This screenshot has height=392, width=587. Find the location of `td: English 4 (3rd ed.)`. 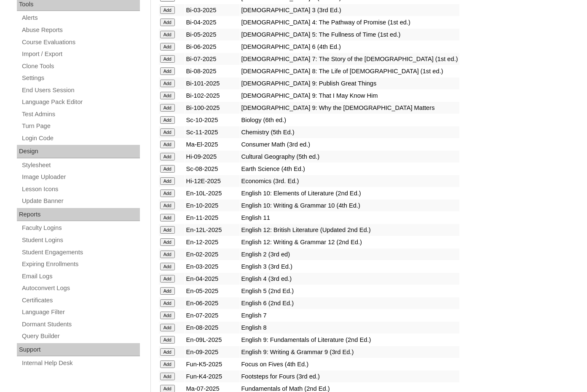

td: English 4 (3rd ed.) is located at coordinates (350, 279).